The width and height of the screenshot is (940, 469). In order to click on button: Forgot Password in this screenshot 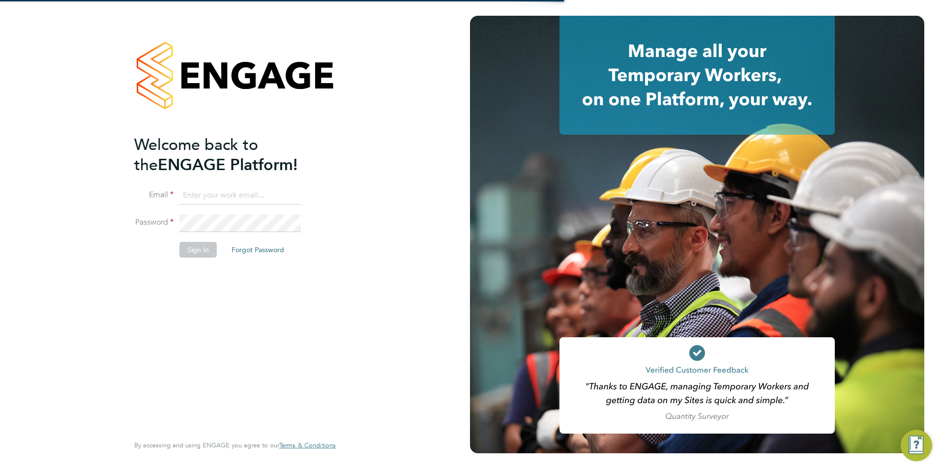, I will do `click(258, 250)`.